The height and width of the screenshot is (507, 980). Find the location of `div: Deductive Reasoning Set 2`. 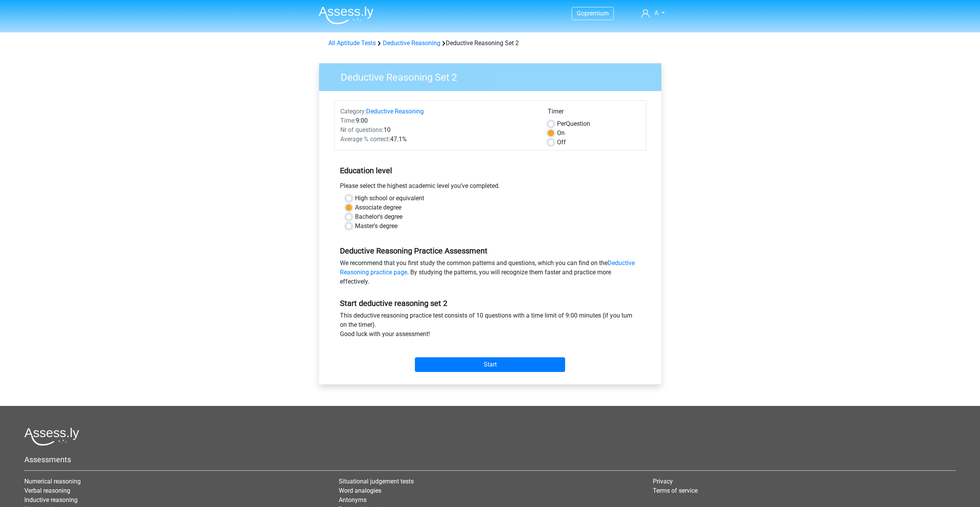

div: Deductive Reasoning Set 2 is located at coordinates (490, 43).